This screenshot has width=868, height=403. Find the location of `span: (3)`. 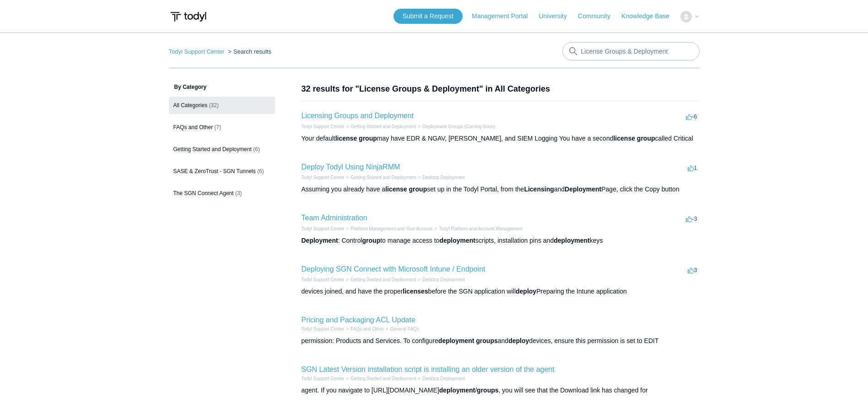

span: (3) is located at coordinates (239, 193).